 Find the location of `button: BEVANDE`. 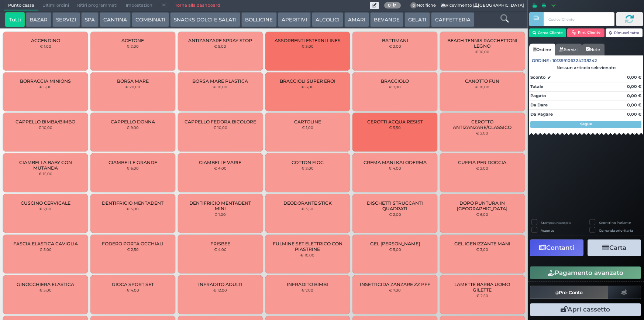

button: BEVANDE is located at coordinates (387, 20).